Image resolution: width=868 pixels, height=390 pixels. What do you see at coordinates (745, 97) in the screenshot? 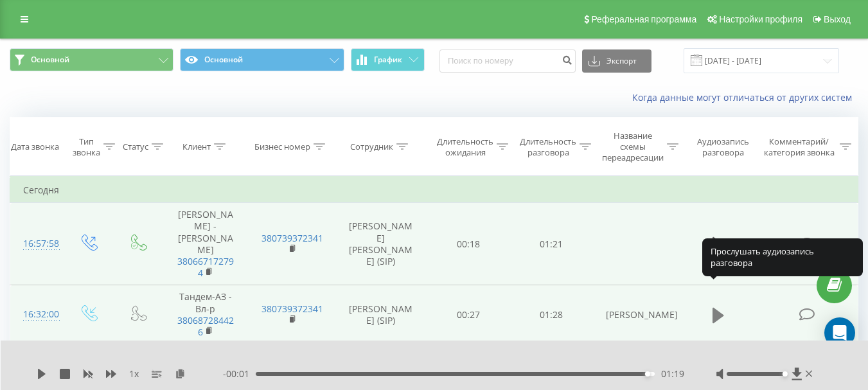
I see `a: Когда данные могут отличаться от других систем` at bounding box center [745, 97].